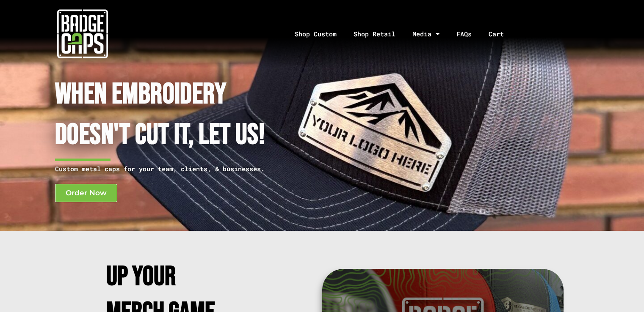  I want to click on a: Order Now, so click(86, 193).